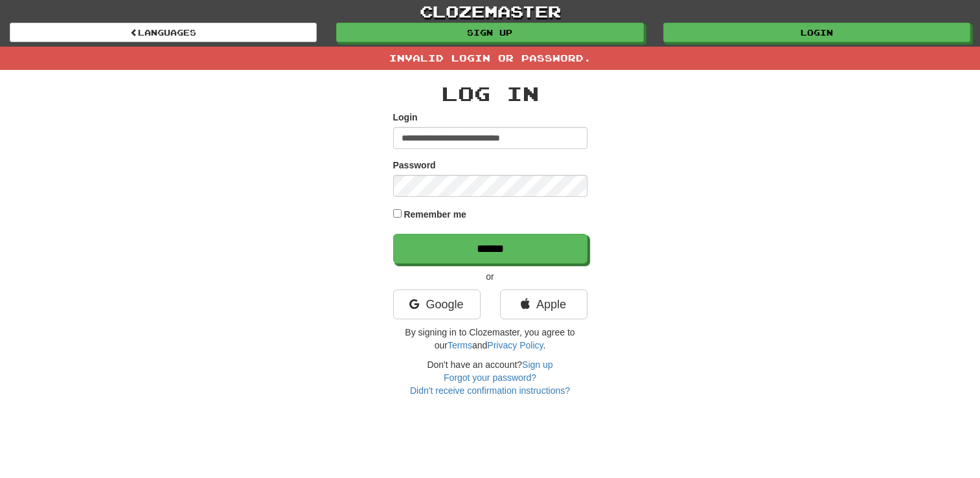  I want to click on h2: Log In, so click(490, 93).